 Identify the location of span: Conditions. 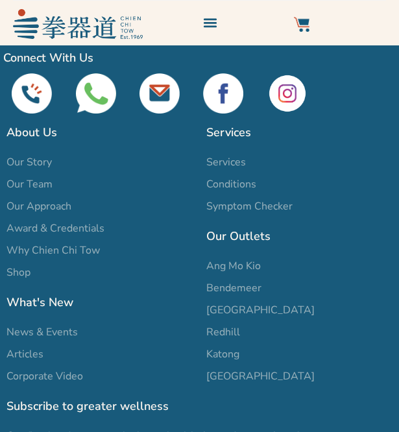
(231, 184).